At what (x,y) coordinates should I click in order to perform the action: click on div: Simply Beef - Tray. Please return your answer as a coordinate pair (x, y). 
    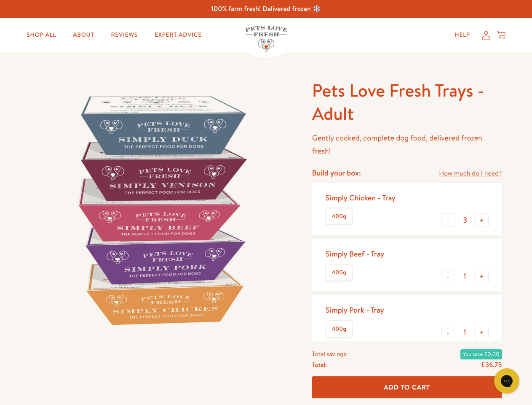
    Looking at the image, I should click on (355, 254).